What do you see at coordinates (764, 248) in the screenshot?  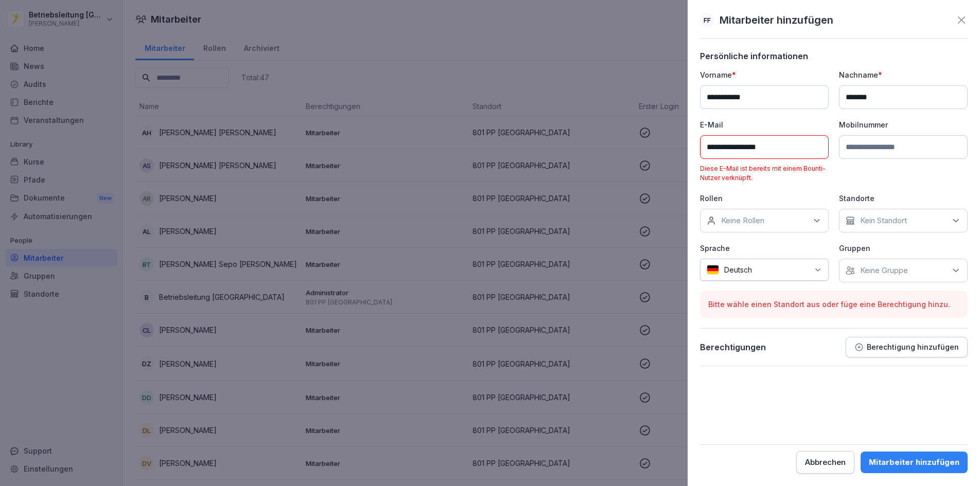 I see `p: Sprache` at bounding box center [764, 248].